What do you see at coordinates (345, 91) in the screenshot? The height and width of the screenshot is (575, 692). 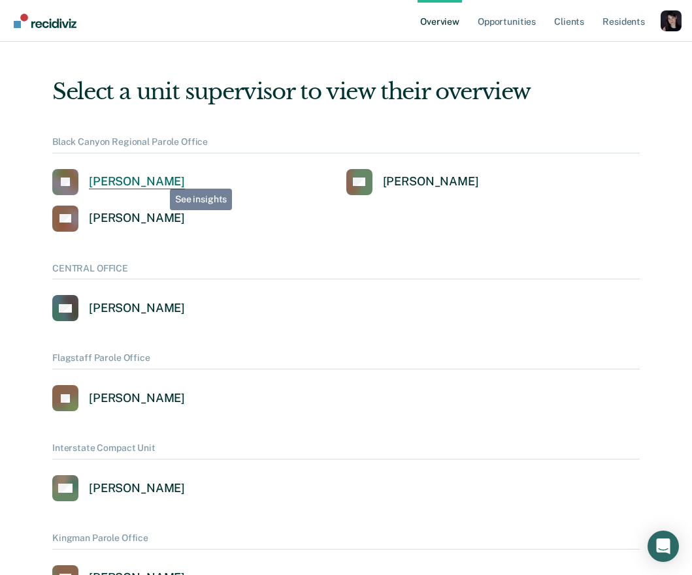 I see `div: Select a unit supervisor to view their overview` at bounding box center [345, 91].